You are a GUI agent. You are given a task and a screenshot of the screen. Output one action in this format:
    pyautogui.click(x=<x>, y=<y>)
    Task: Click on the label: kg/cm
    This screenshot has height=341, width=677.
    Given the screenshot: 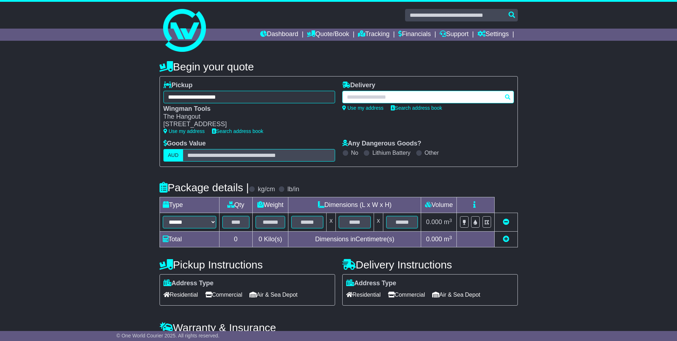 What is the action you would take?
    pyautogui.click(x=266, y=189)
    